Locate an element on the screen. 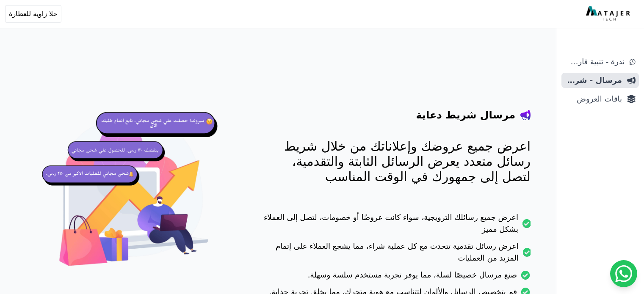  span: مرسال - شريط دعاية is located at coordinates (593, 81).